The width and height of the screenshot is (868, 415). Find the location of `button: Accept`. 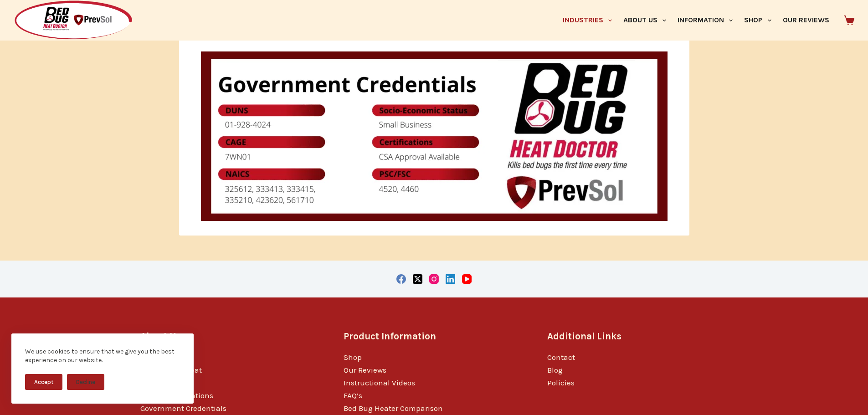

button: Accept is located at coordinates (44, 382).